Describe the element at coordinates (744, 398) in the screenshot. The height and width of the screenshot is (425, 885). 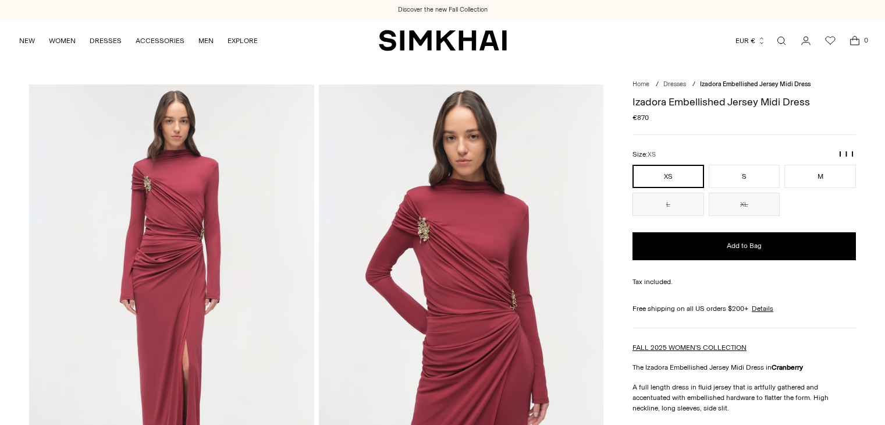
I see `p: A full length dress in fluid jersey that is artfully gathered and accentuated with embellished ha...` at that location.